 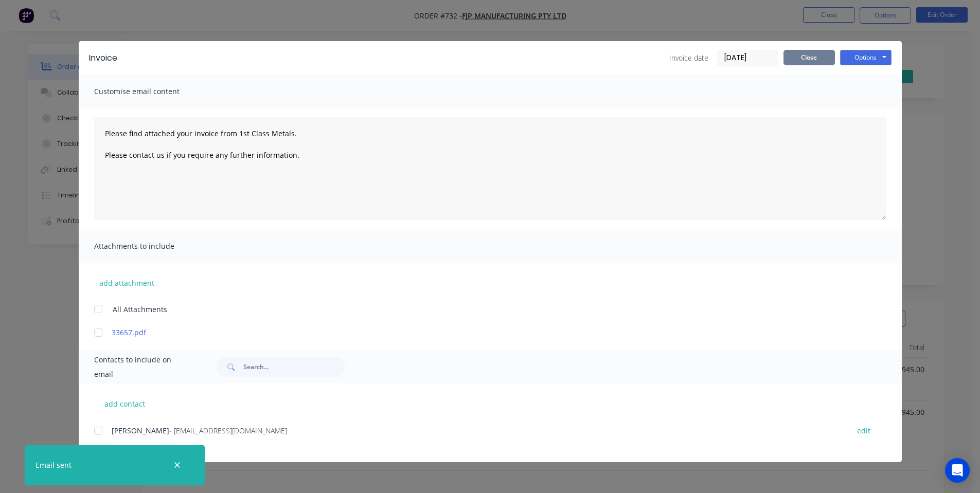 What do you see at coordinates (151, 246) in the screenshot?
I see `span: Attachments to include` at bounding box center [151, 246].